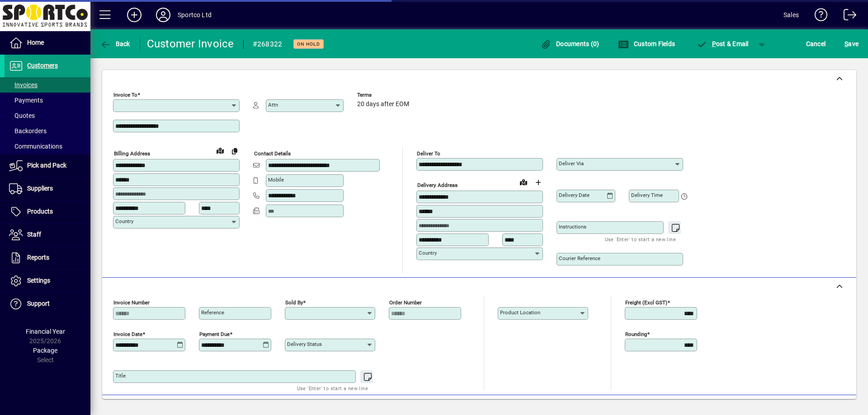 The height and width of the screenshot is (415, 868). What do you see at coordinates (48, 281) in the screenshot?
I see `a: Settings` at bounding box center [48, 281].